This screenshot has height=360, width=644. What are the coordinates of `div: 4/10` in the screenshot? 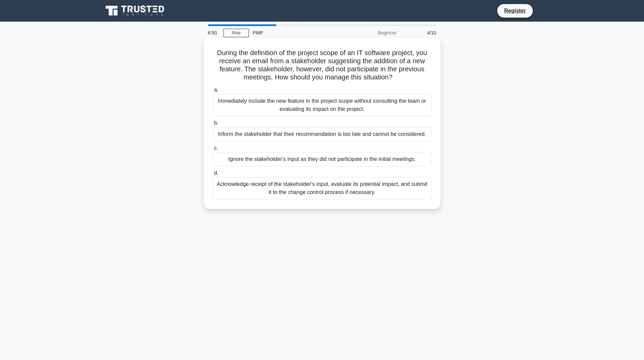 It's located at (420, 33).